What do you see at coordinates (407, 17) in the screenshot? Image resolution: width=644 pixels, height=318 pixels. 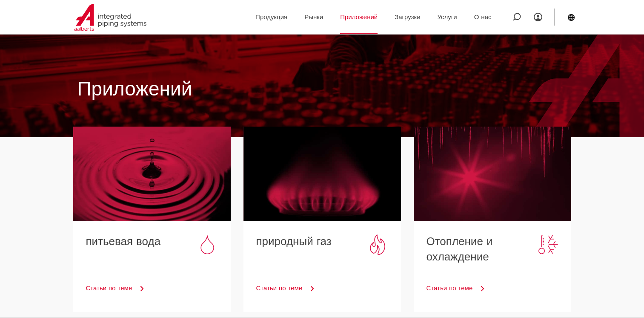 I see `font: Загрузки` at bounding box center [407, 17].